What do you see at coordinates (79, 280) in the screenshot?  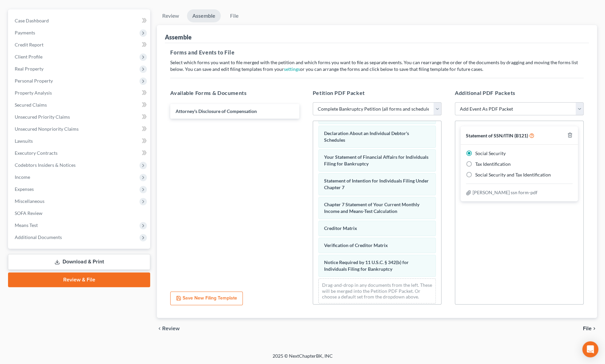 I see `a: Review & File` at bounding box center [79, 280].